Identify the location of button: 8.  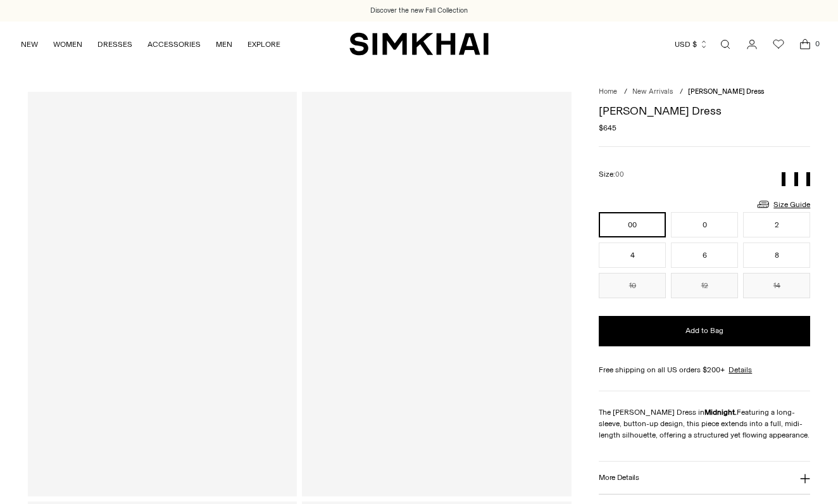
(777, 255).